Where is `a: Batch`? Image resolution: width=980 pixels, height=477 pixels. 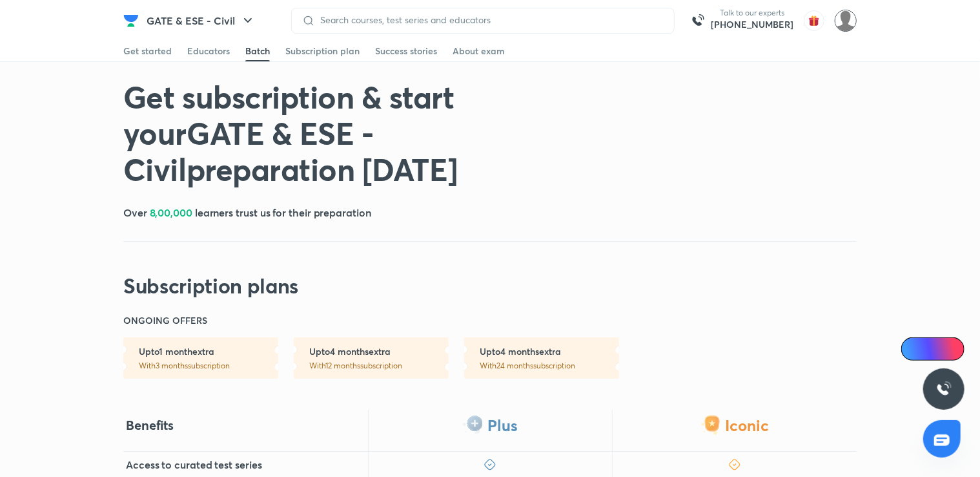 a: Batch is located at coordinates (258, 51).